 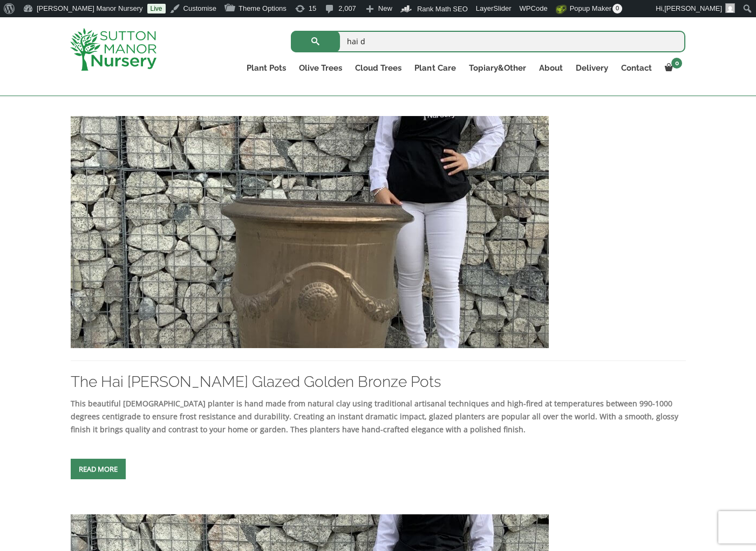 What do you see at coordinates (550, 68) in the screenshot?
I see `a: About` at bounding box center [550, 68].